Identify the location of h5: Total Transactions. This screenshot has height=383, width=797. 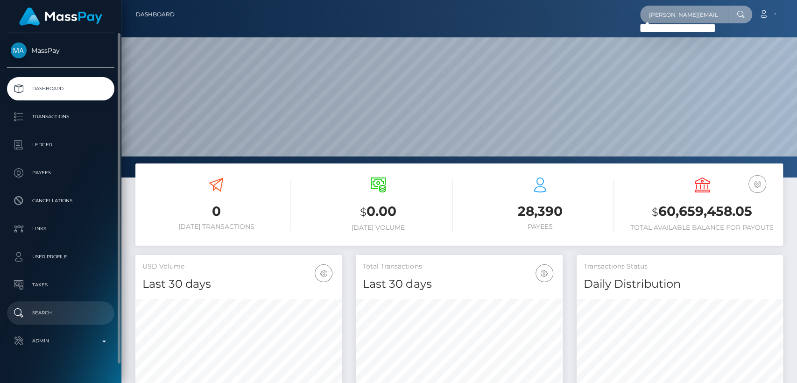
(459, 267).